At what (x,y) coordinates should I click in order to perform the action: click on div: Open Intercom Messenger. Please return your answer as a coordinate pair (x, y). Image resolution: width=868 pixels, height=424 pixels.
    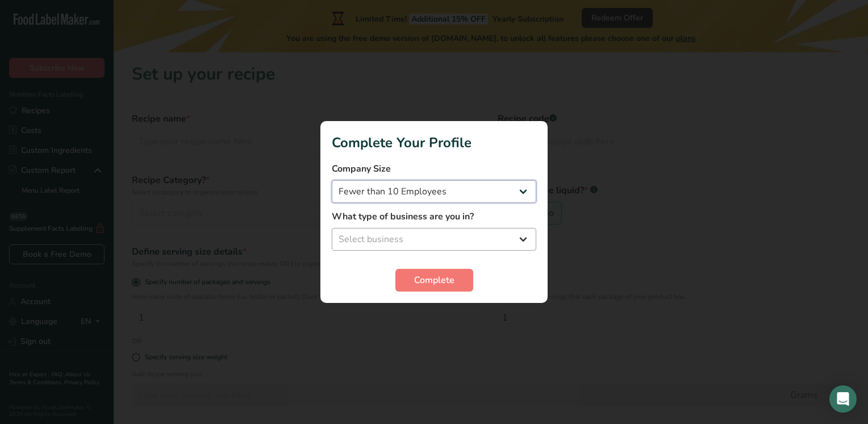
    Looking at the image, I should click on (843, 399).